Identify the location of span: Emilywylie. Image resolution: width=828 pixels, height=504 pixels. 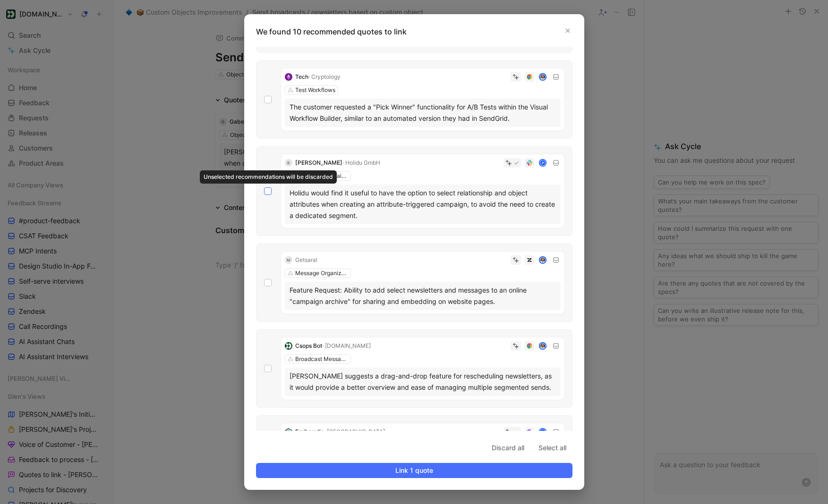
(310, 431).